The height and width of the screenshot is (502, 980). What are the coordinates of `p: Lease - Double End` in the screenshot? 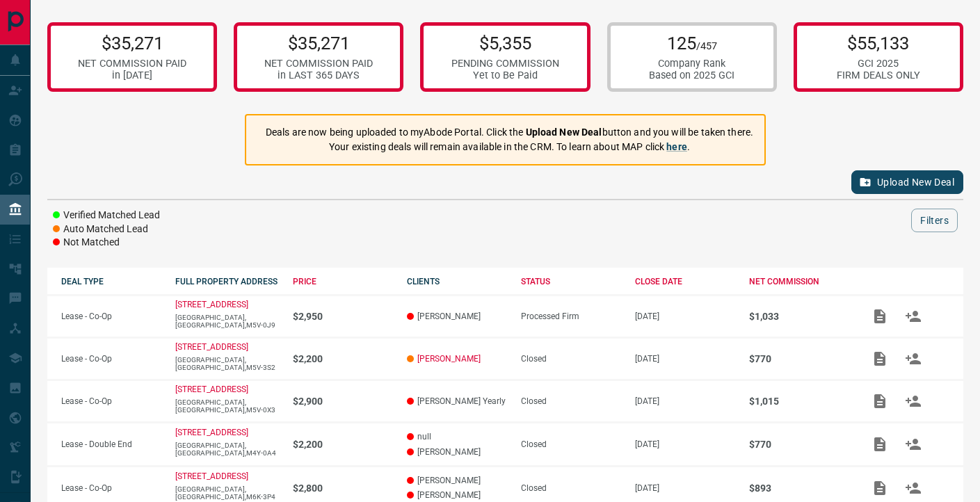 It's located at (112, 444).